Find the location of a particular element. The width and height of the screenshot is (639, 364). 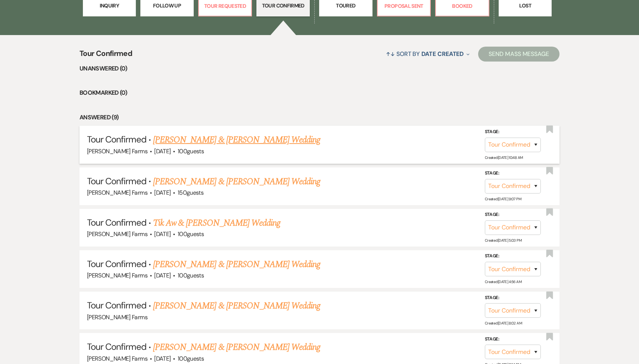

p: Inquiry is located at coordinates (109, 6).